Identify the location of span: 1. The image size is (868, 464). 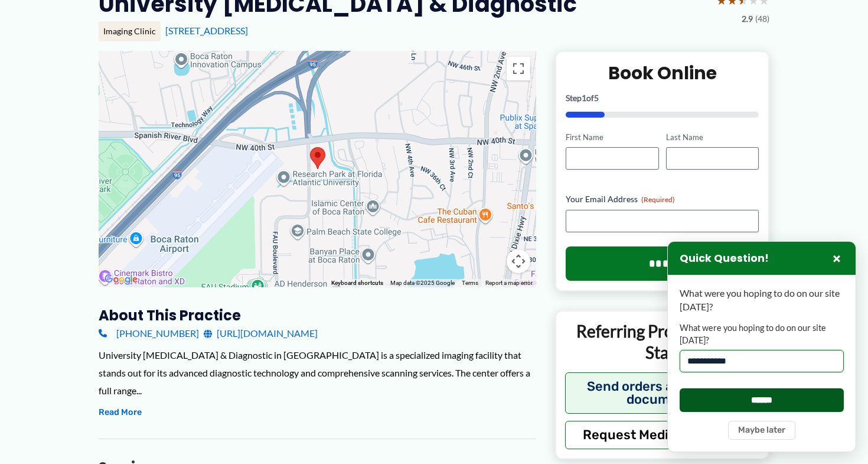
(584, 97).